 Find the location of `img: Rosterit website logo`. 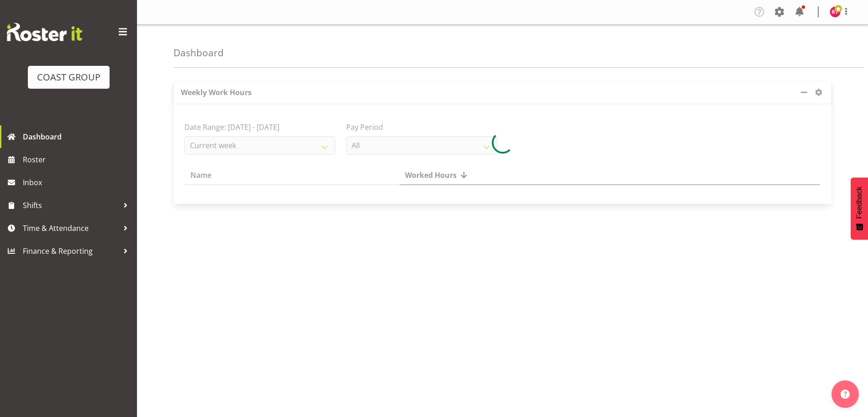

img: Rosterit website logo is located at coordinates (44, 32).